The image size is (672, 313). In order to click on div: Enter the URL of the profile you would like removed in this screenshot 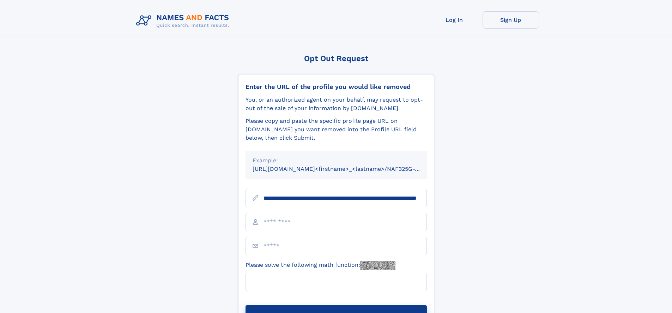, I will do `click(336, 87)`.